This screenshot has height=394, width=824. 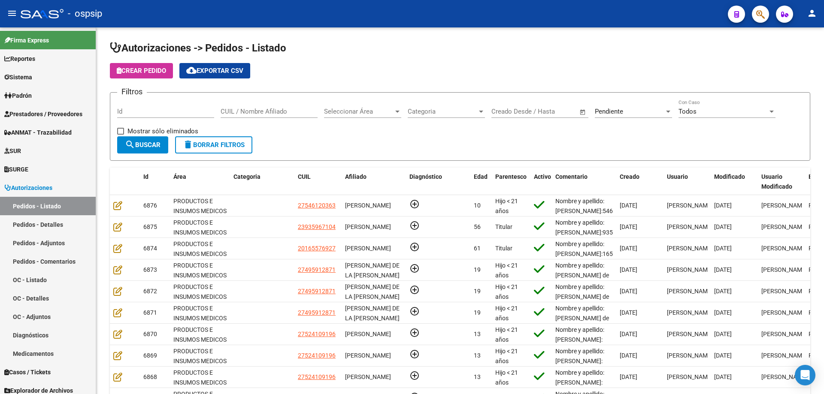 I want to click on span: 61, so click(x=477, y=248).